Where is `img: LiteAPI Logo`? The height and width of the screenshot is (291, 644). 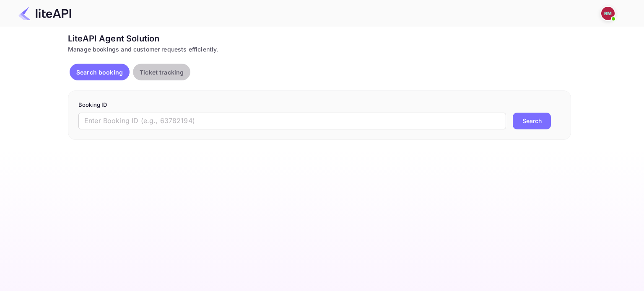 img: LiteAPI Logo is located at coordinates (45, 14).